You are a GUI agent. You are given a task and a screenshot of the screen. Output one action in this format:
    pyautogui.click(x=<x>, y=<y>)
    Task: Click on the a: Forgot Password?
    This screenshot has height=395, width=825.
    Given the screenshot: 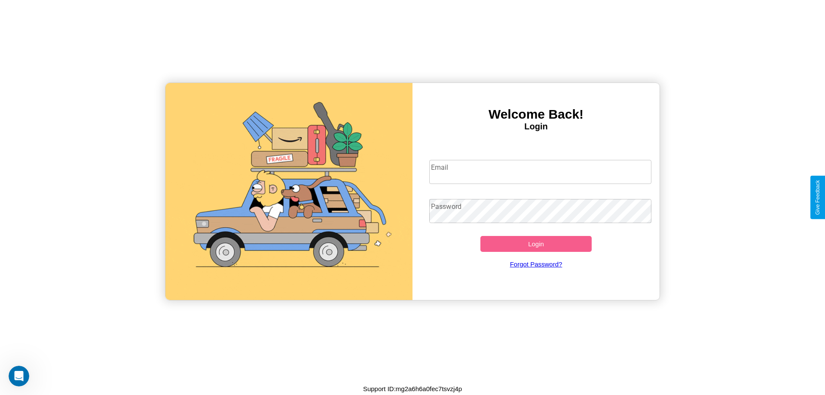 What is the action you would take?
    pyautogui.click(x=536, y=264)
    